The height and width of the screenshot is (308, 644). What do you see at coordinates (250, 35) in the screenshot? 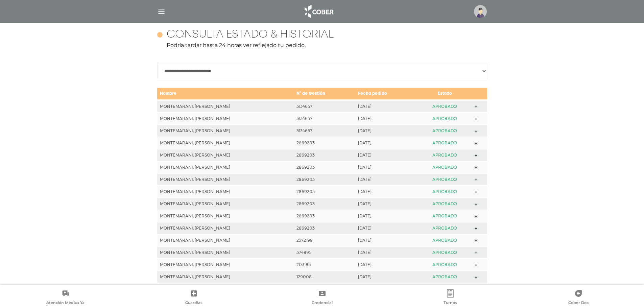
I see `h4: Consulta estado & historial` at bounding box center [250, 35].